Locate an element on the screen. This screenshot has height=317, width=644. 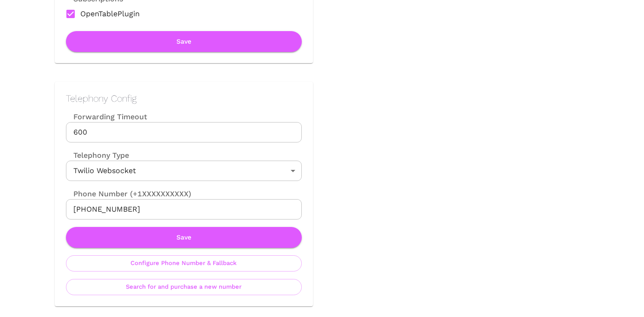
label: Phone Number (+1XXXXXXXXXX) is located at coordinates (184, 193).